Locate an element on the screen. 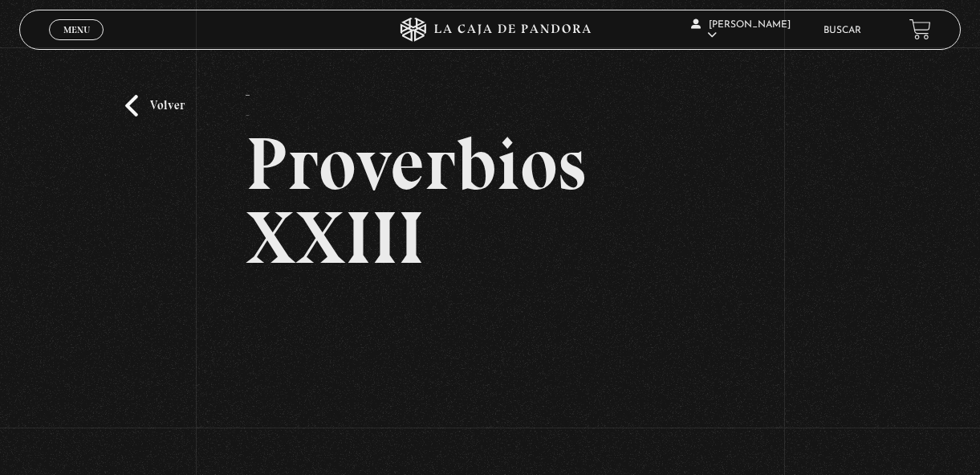 This screenshot has width=980, height=475. span: Cerrar is located at coordinates (76, 45).